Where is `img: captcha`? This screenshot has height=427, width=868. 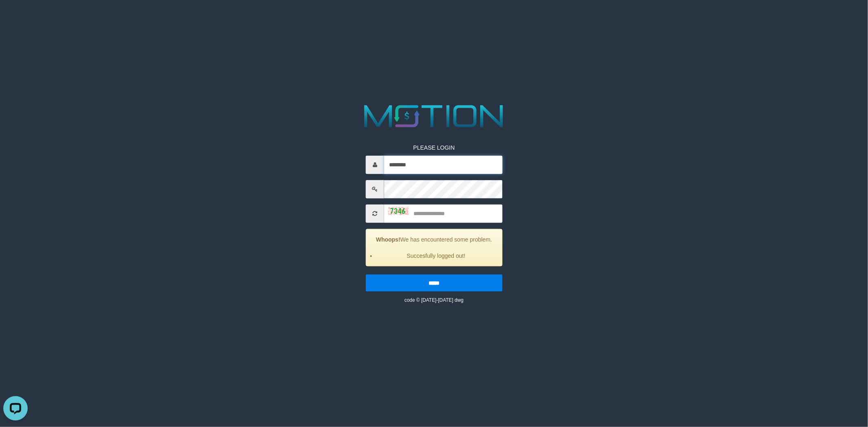
img: captcha is located at coordinates (398, 211).